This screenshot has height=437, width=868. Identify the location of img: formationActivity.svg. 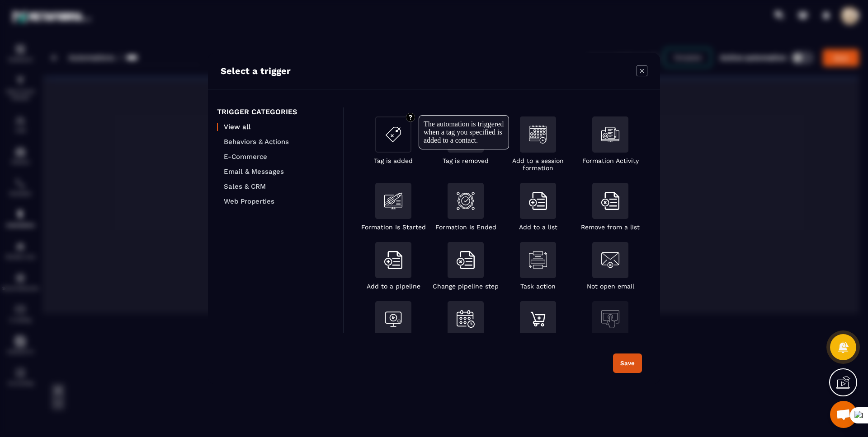
(611, 134).